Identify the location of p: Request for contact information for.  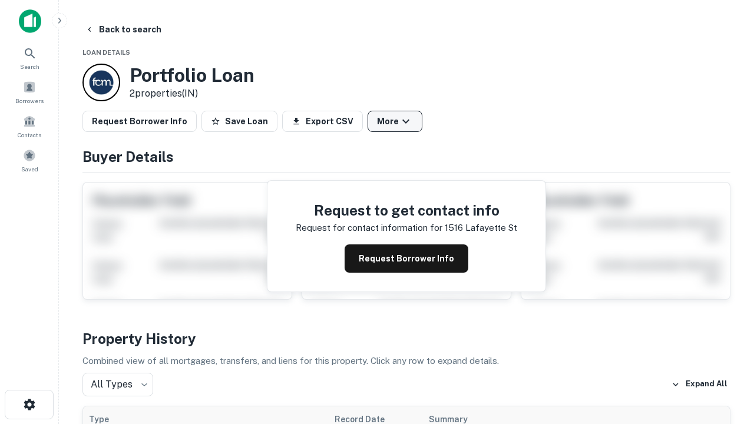
(369, 228).